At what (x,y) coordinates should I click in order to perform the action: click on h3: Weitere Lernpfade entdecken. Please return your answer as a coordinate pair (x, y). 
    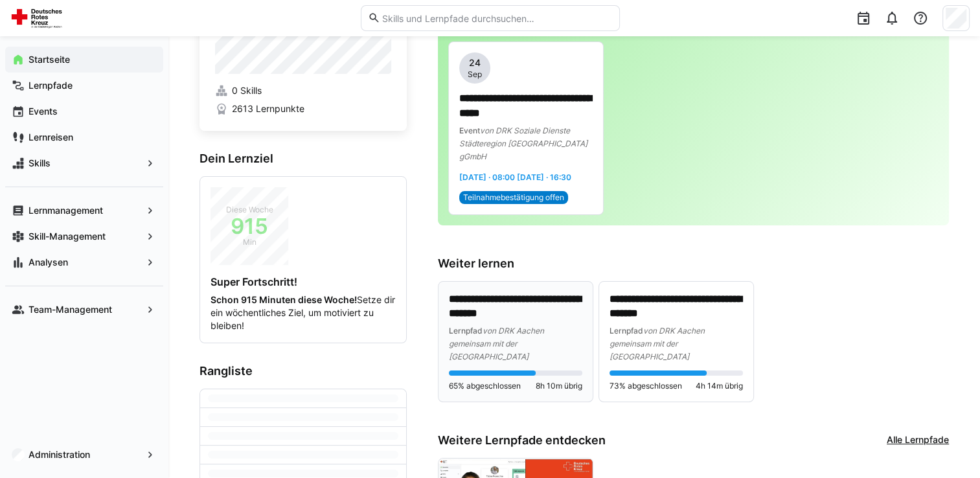
    Looking at the image, I should click on (521, 440).